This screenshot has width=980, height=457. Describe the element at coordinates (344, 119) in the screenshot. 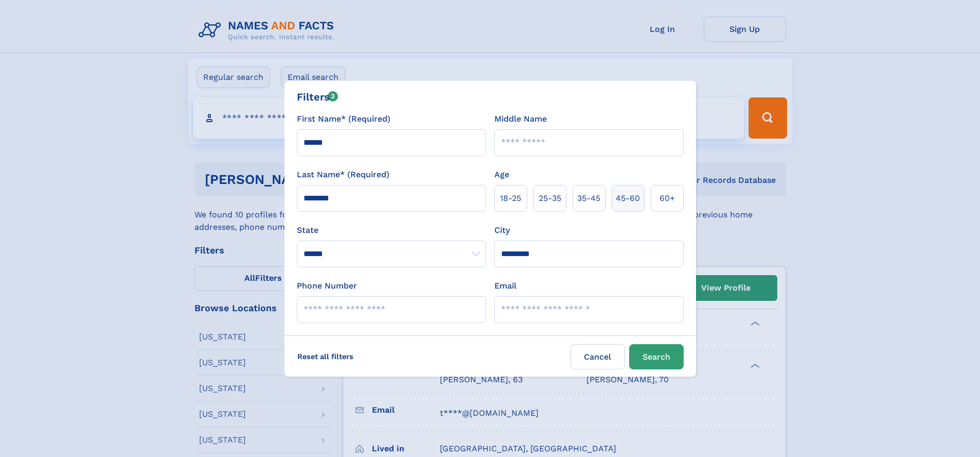

I see `label: First Name* (Required)` at that location.